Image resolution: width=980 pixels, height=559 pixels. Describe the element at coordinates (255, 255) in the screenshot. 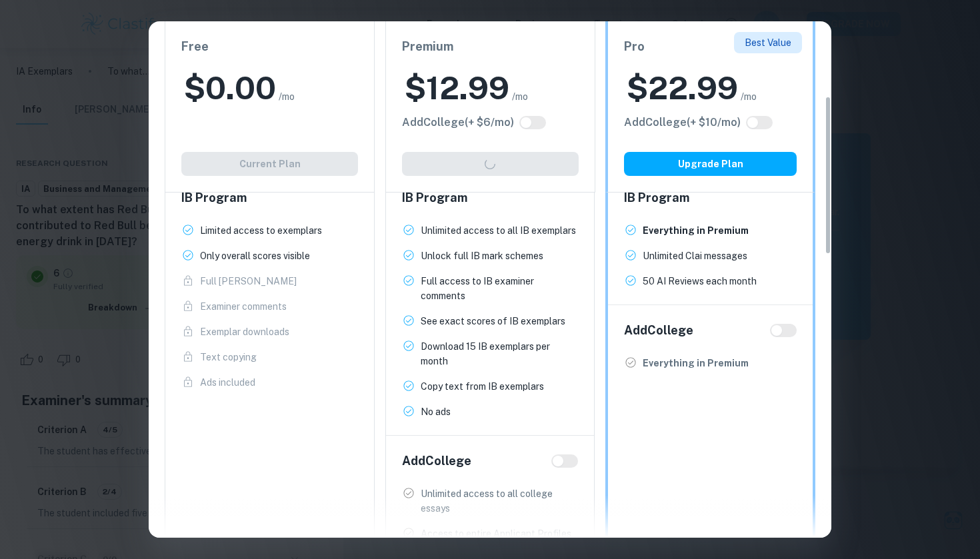

I see `p: Only overall scores visible` at that location.